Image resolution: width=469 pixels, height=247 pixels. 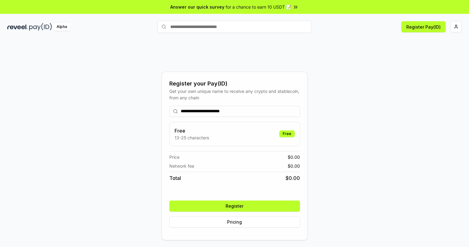 I want to click on h3: Free, so click(x=192, y=130).